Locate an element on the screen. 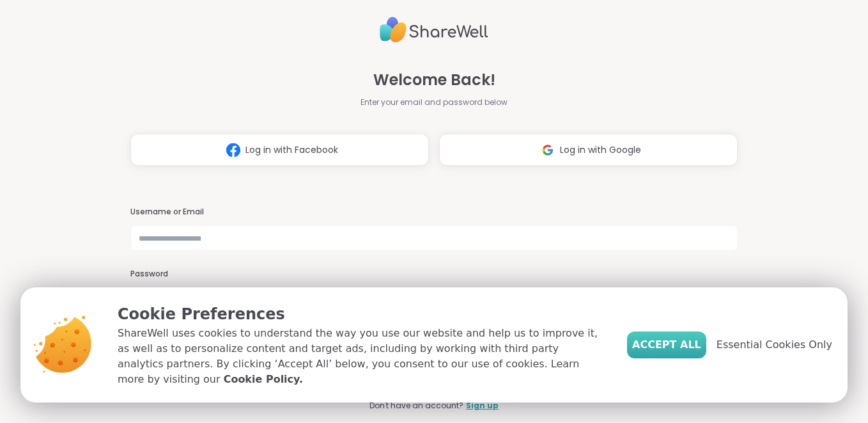 The image size is (868, 423). button: Log in with Google is located at coordinates (589, 150).